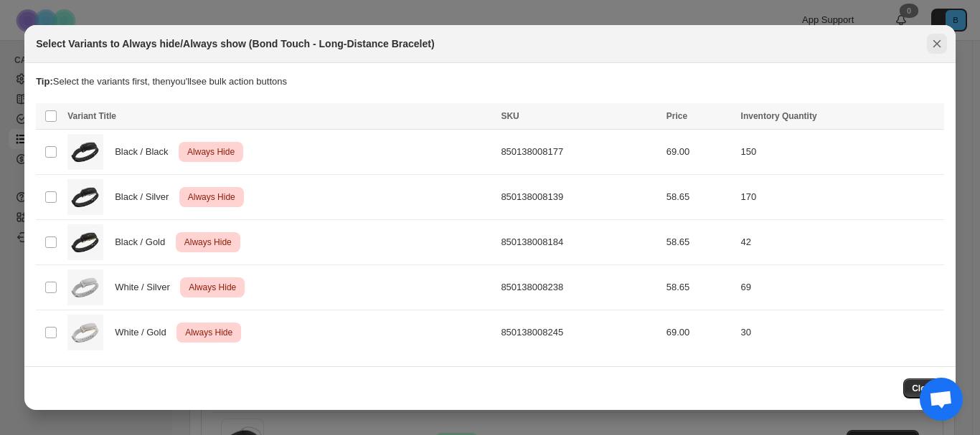 This screenshot has width=980, height=435. What do you see at coordinates (86, 287) in the screenshot?
I see `img: bt-w-silver-main_e3bf171d-b71b-4f75-8313-c5595a3e4ed8.png` at bounding box center [86, 287].